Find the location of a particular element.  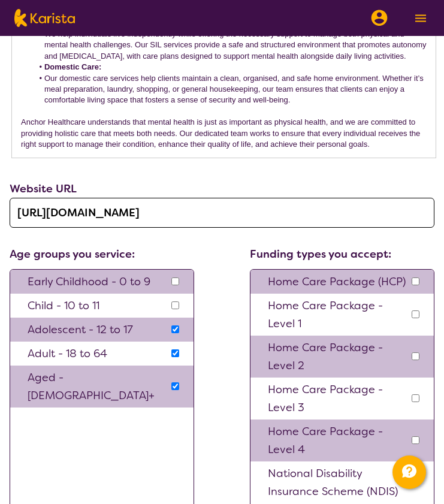

input: http:// is located at coordinates (222, 212).